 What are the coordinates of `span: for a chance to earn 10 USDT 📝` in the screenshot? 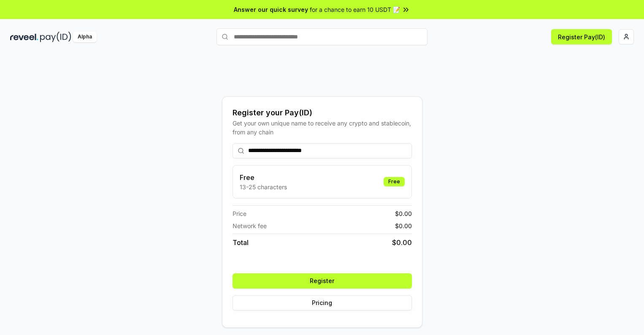 It's located at (355, 9).